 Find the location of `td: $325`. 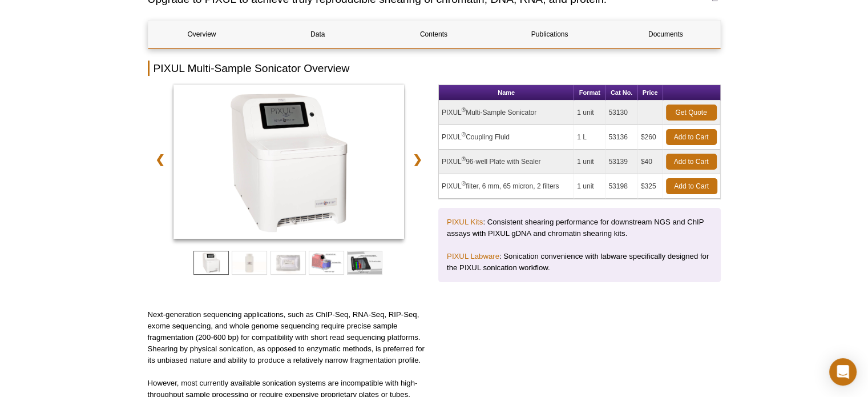

td: $325 is located at coordinates (650, 186).